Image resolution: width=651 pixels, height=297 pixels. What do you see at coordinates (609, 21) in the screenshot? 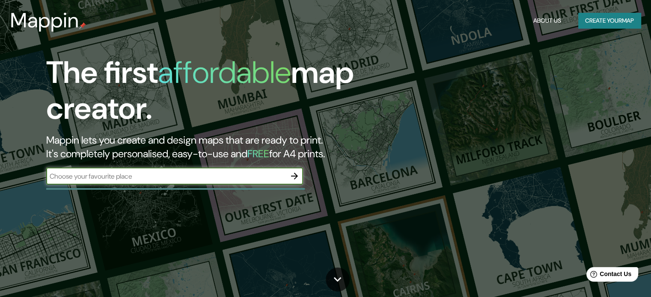
I see `button: Create yourmap` at bounding box center [609, 21].